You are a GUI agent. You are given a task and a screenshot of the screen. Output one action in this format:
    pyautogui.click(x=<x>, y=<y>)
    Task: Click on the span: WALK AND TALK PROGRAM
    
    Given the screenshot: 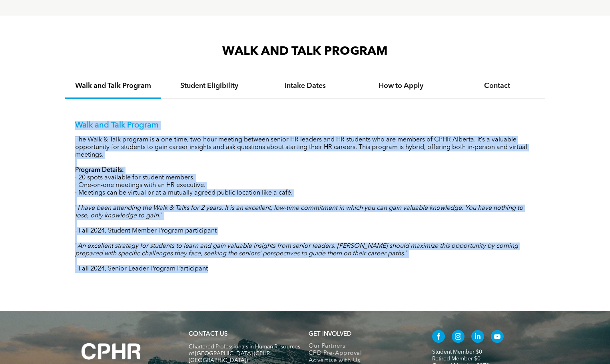 What is the action you would take?
    pyautogui.click(x=305, y=52)
    